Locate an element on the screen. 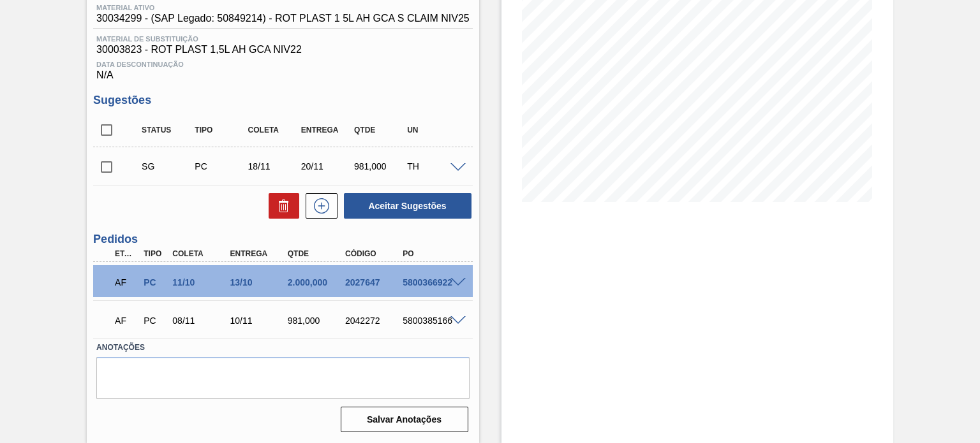 This screenshot has height=443, width=980. h3: Pedidos is located at coordinates (283, 239).